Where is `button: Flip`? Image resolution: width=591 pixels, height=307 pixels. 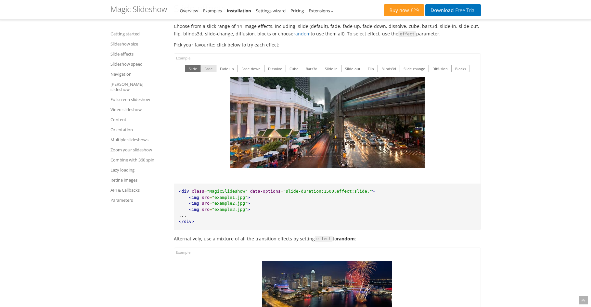
button: Flip is located at coordinates (371, 69).